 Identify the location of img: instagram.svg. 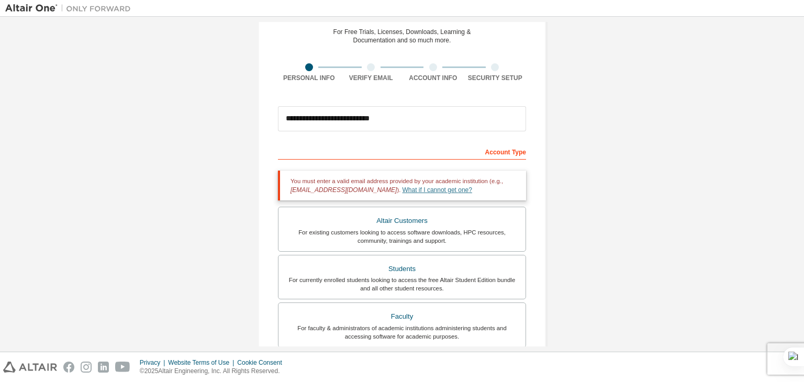
(86, 367).